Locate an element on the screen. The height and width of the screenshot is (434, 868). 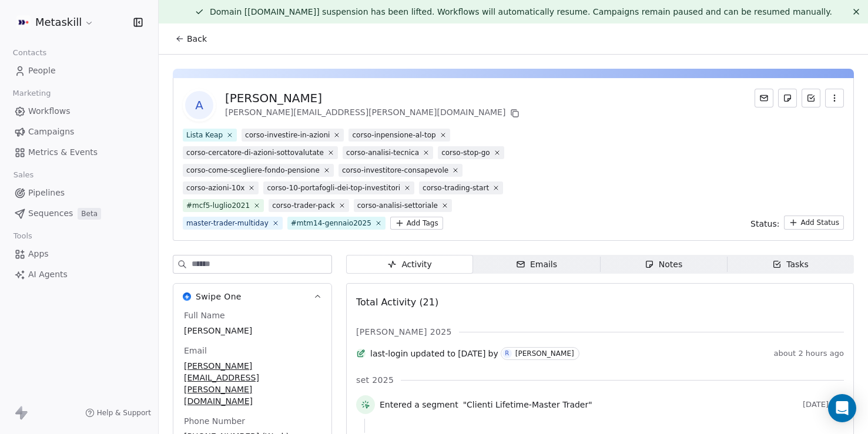
img: AVATAR%20METASKILL%20-%20Colori%20Positivo.png is located at coordinates (23, 23).